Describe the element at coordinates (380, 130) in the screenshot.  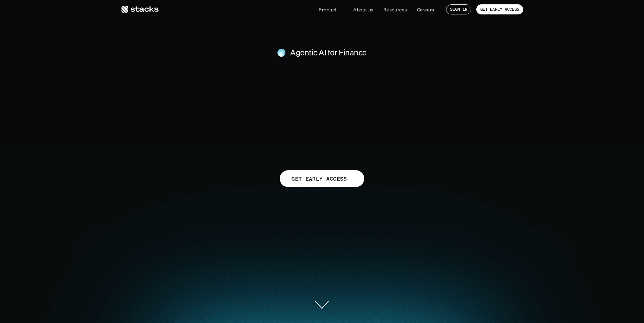
I see `span: c` at that location.